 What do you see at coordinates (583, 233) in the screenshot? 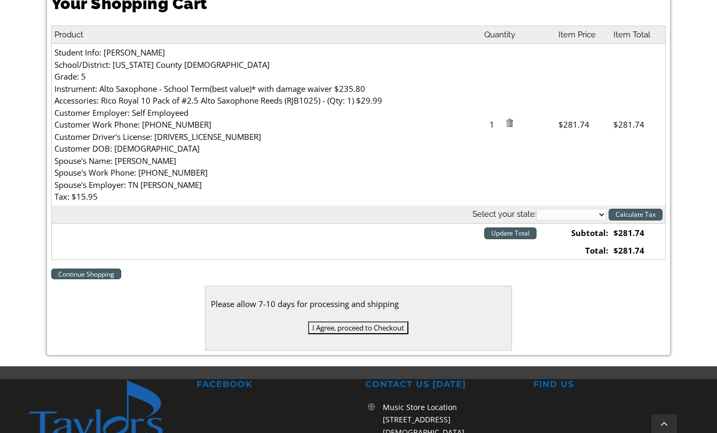
I see `td: Subtotal:` at bounding box center [583, 233].